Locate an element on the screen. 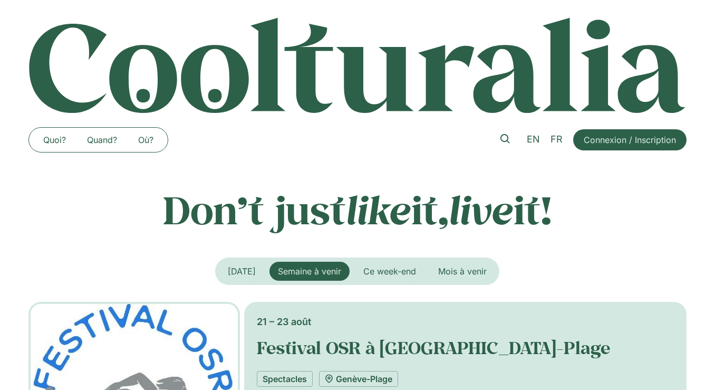 The width and height of the screenshot is (715, 390). a: Genève-Plage is located at coordinates (359, 379).